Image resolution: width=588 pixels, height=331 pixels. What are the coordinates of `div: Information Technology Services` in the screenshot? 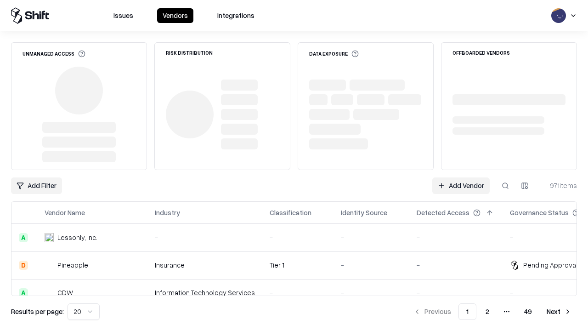 It's located at (205, 292).